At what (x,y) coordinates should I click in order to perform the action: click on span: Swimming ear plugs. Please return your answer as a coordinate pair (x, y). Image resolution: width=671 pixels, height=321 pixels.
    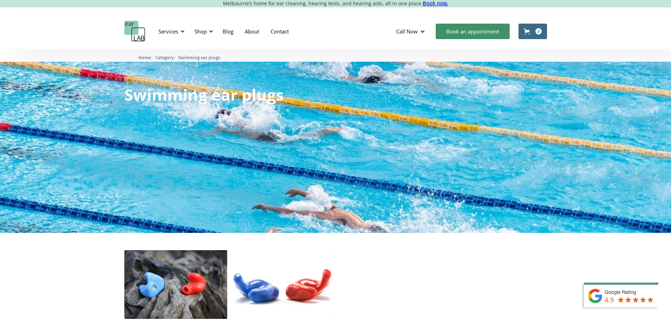
    Looking at the image, I should click on (199, 57).